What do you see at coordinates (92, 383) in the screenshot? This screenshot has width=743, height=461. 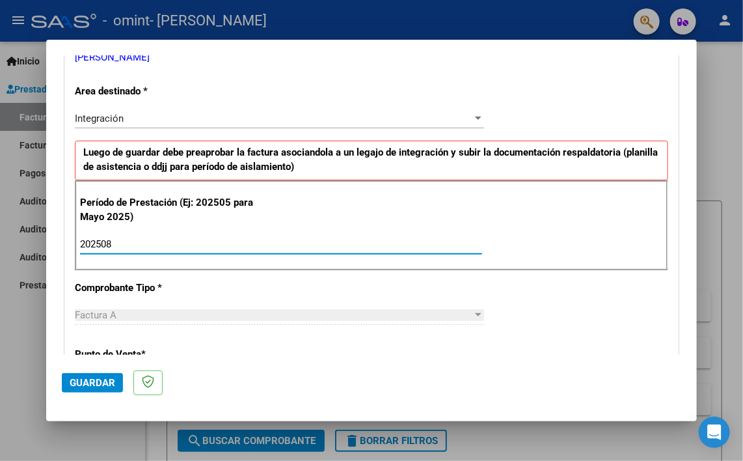 I see `button: Guardar` at bounding box center [92, 383].